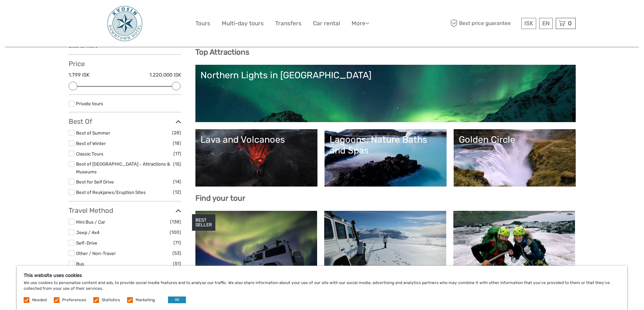 This screenshot has height=310, width=644. I want to click on span: 0, so click(569, 23).